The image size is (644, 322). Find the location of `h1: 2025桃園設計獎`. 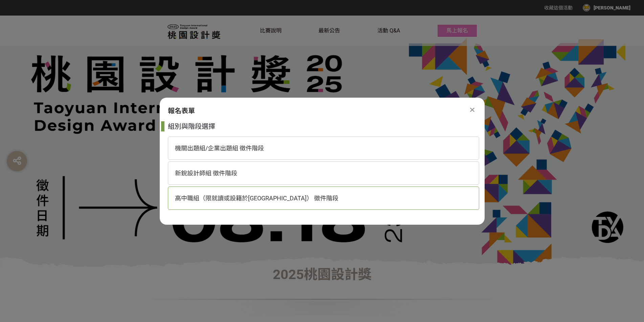

h1: 2025桃園設計獎 is located at coordinates (322, 275).